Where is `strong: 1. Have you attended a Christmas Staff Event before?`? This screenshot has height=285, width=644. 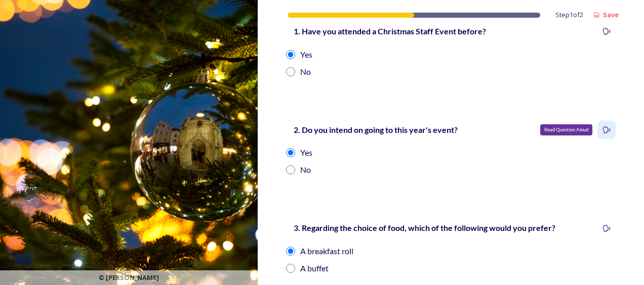 strong: 1. Have you attended a Christmas Staff Event before? is located at coordinates (390, 31).